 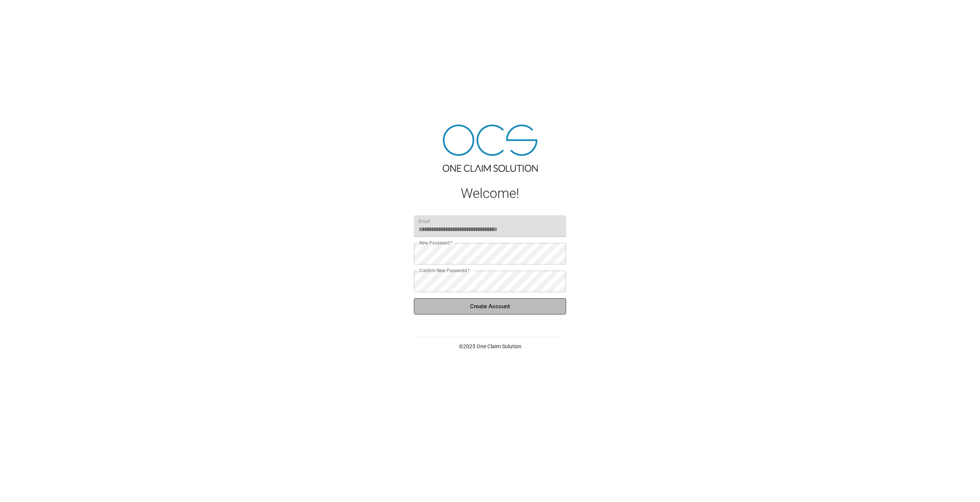 I want to click on img: ocs-logo-tra.png, so click(x=490, y=148).